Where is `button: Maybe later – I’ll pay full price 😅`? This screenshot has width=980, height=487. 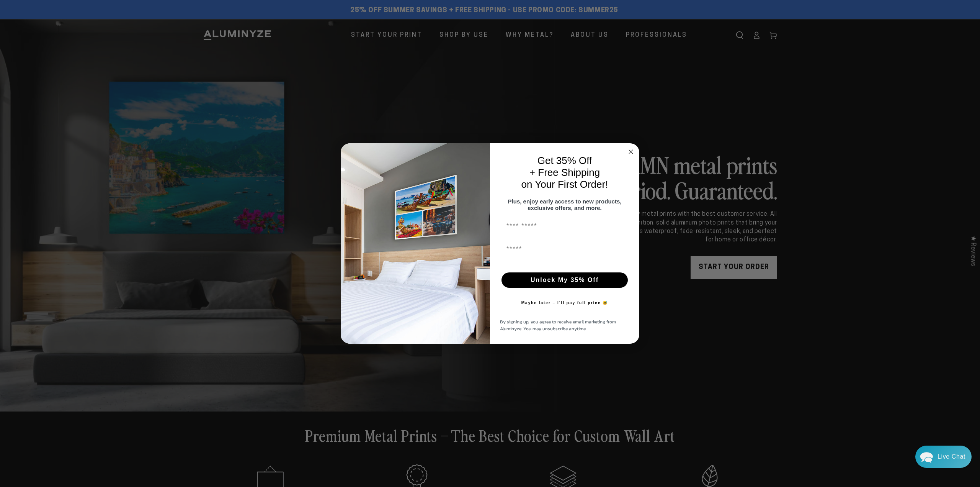
button: Maybe later – I’ll pay full price 😅 is located at coordinates (564, 303).